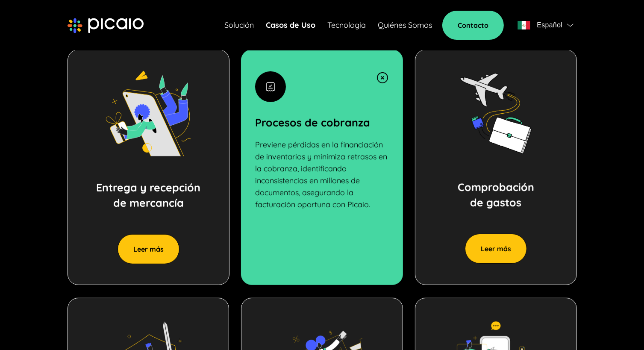 The image size is (644, 350). I want to click on button: flagEspañolflag, so click(545, 25).